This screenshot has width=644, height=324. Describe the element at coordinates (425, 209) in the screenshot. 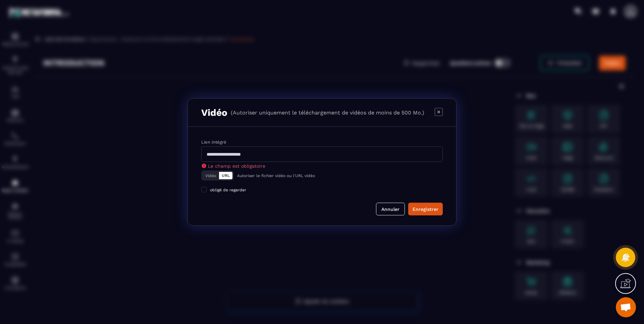

I see `div: Enregistrer` at that location.